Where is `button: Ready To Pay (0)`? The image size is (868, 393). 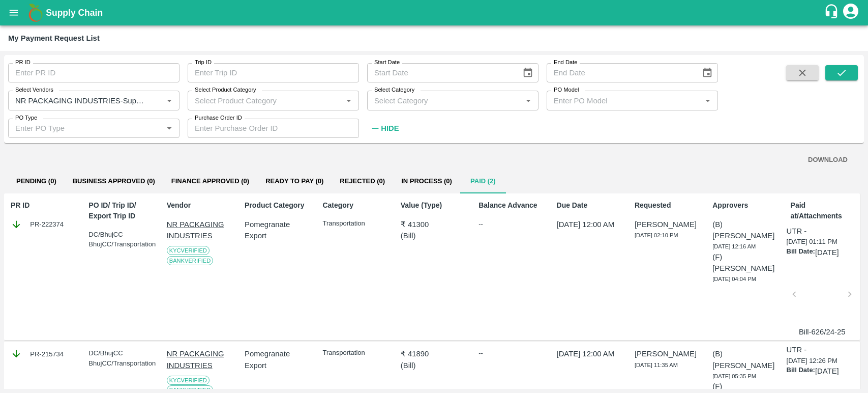 button: Ready To Pay (0) is located at coordinates (294, 181).